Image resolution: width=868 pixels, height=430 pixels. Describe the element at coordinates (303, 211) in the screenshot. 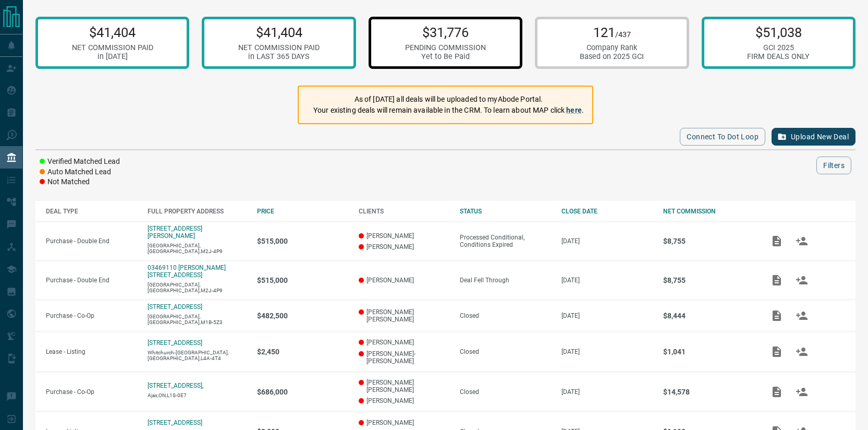

I see `div: PRICE` at that location.